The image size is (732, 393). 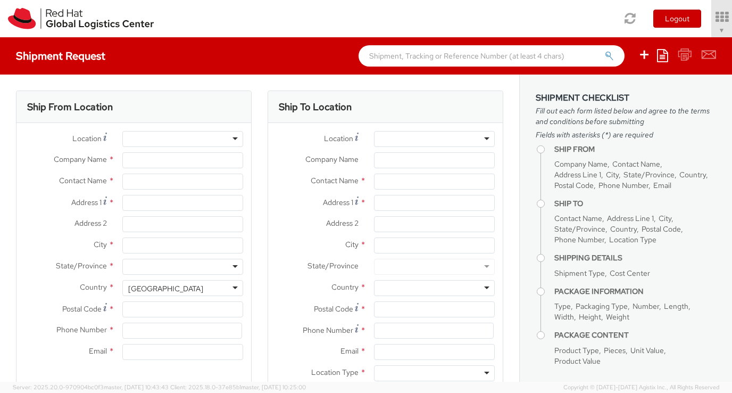 What do you see at coordinates (635, 291) in the screenshot?
I see `h4: Package Information` at bounding box center [635, 291].